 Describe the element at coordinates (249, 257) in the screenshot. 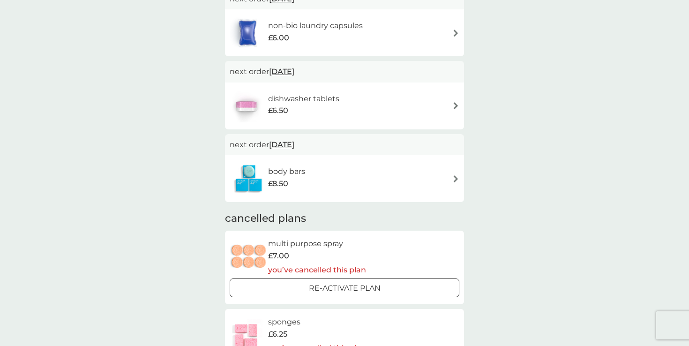

I see `img: multi purpose spray` at that location.